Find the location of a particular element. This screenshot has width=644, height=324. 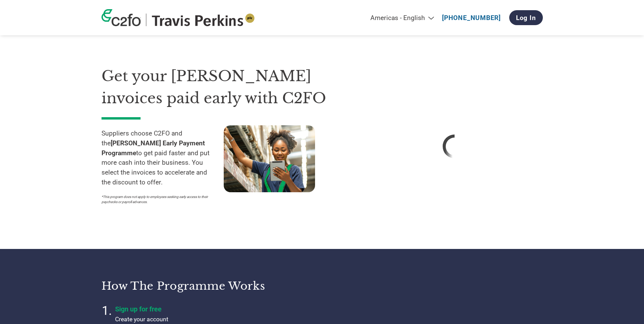

a: Log In is located at coordinates (526, 17).